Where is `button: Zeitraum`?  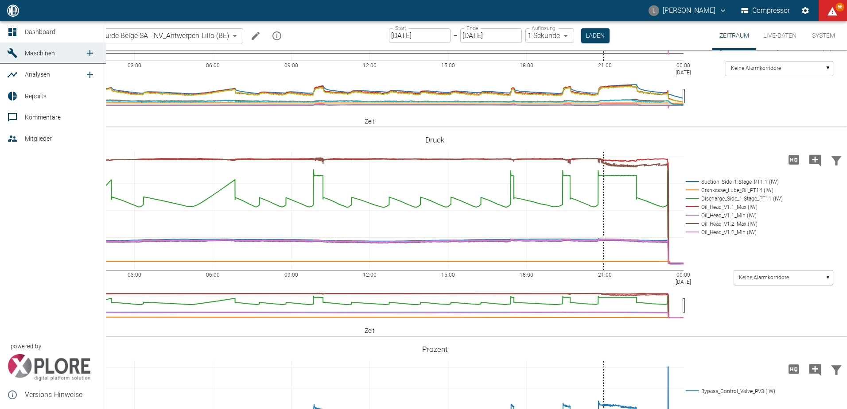
button: Zeitraum is located at coordinates (734, 35).